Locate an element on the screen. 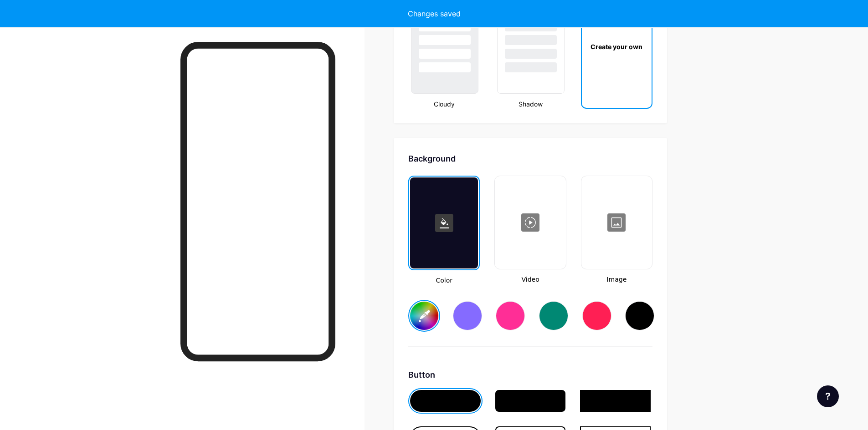 The height and width of the screenshot is (430, 868). span: Image is located at coordinates (616, 279).